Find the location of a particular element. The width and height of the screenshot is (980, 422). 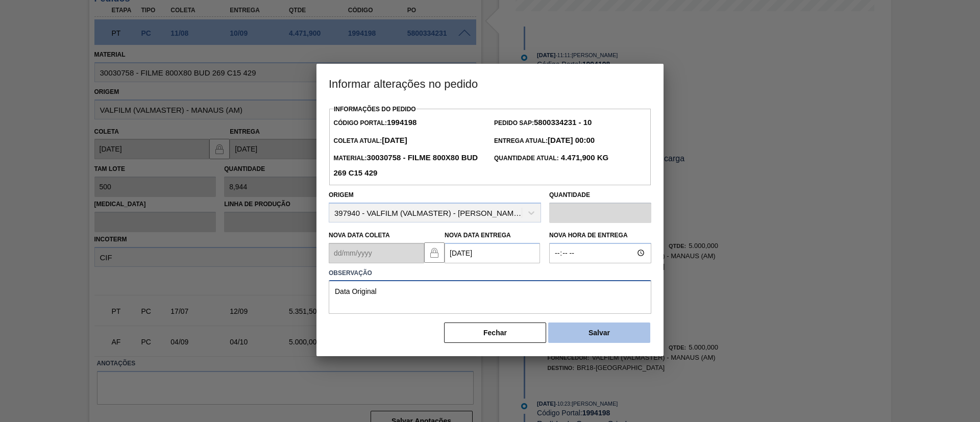

span: Entrega Atual: is located at coordinates (544, 141).